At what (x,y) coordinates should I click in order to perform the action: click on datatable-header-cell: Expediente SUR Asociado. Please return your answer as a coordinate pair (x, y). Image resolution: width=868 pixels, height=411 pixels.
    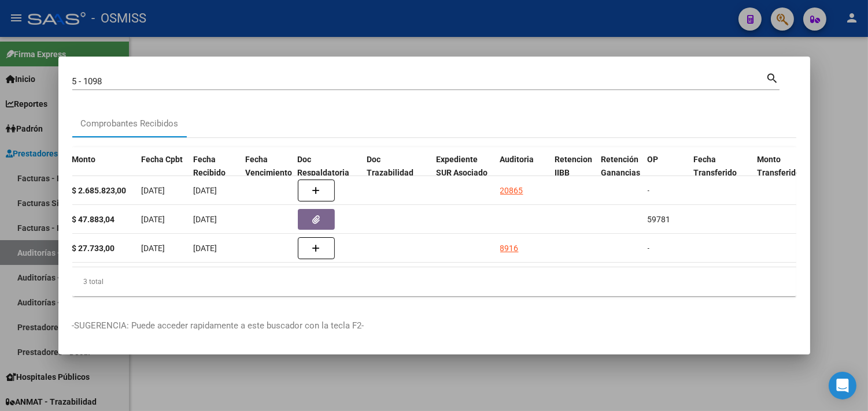
    Looking at the image, I should click on (464, 173).